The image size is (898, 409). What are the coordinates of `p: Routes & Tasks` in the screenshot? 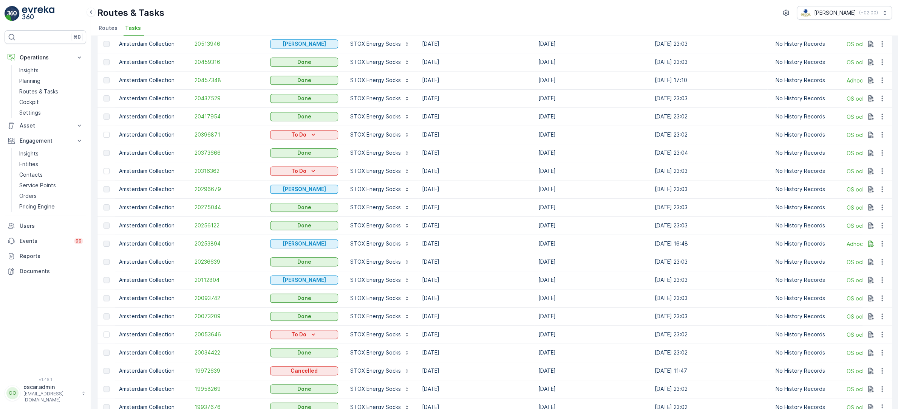 It's located at (131, 13).